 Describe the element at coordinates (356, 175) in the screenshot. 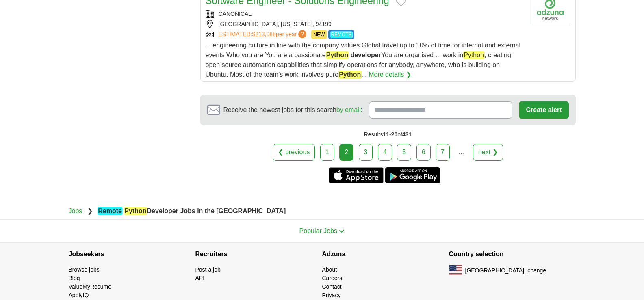

I see `a: Get the iPhone app` at that location.